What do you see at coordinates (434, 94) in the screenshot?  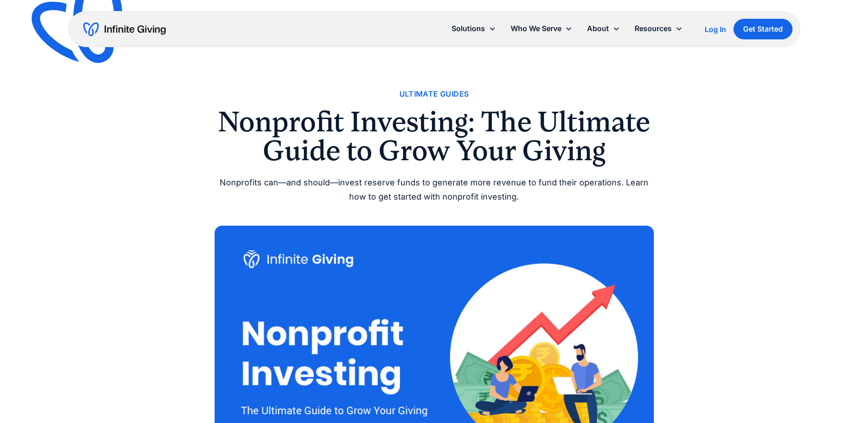 I see `div: Ultimate Guides` at bounding box center [434, 94].